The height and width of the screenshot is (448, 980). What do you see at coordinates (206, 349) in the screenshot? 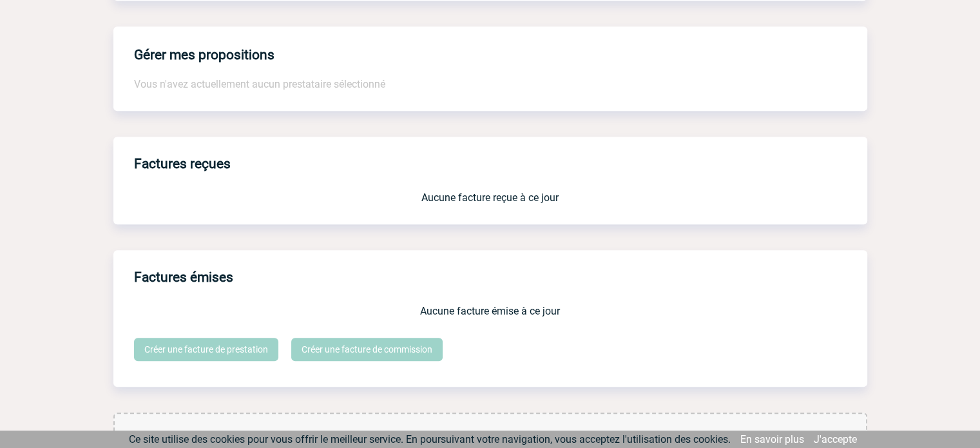
I see `a: Créer une facture de prestation` at bounding box center [206, 349].